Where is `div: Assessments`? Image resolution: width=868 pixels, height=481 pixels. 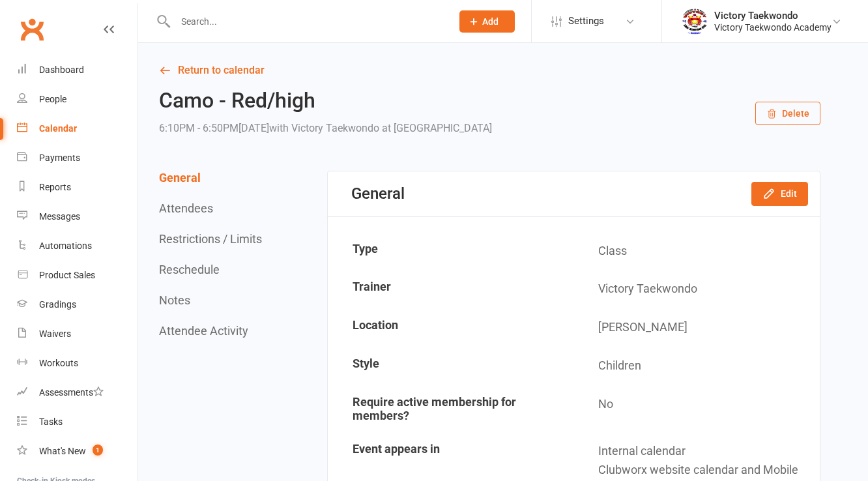 div: Assessments is located at coordinates (71, 392).